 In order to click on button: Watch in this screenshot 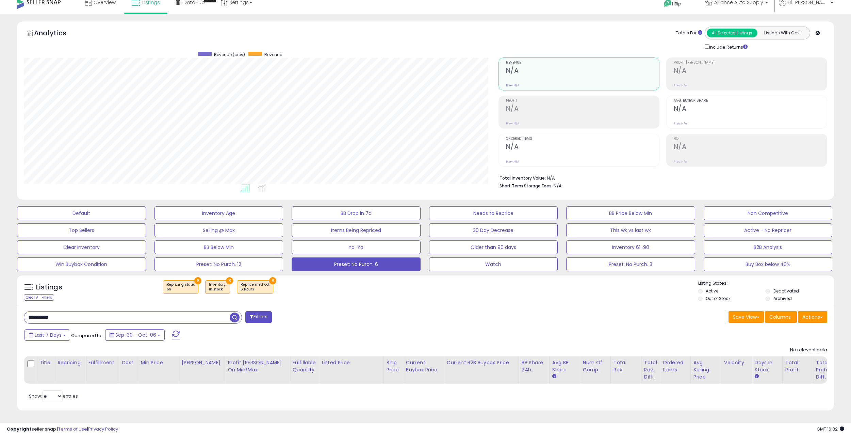, I will do `click(493, 264)`.